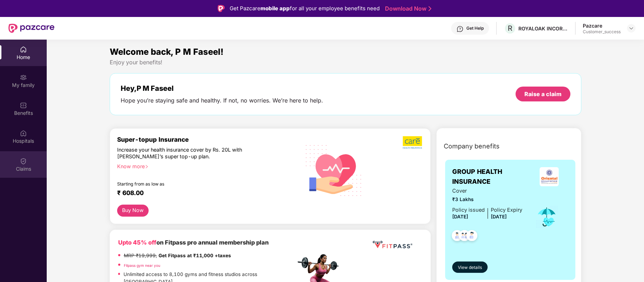 This screenshot has width=644, height=282. I want to click on strong: mobile app, so click(275, 8).